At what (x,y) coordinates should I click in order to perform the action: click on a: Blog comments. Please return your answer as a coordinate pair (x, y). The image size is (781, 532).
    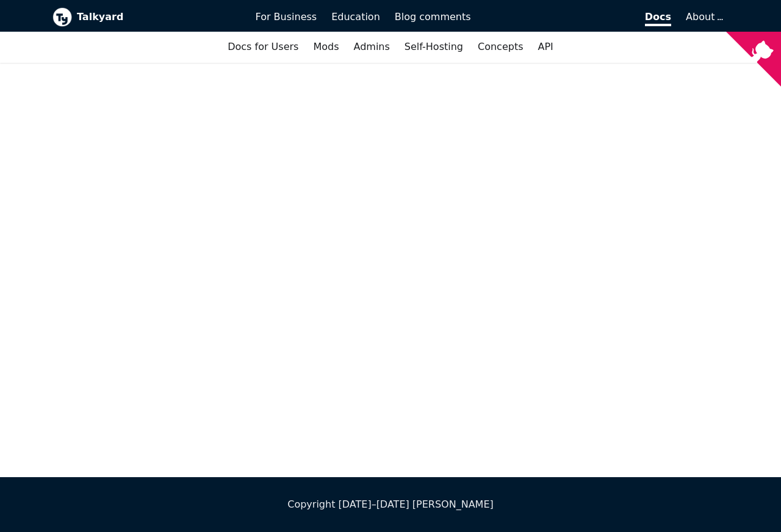
    Looking at the image, I should click on (433, 17).